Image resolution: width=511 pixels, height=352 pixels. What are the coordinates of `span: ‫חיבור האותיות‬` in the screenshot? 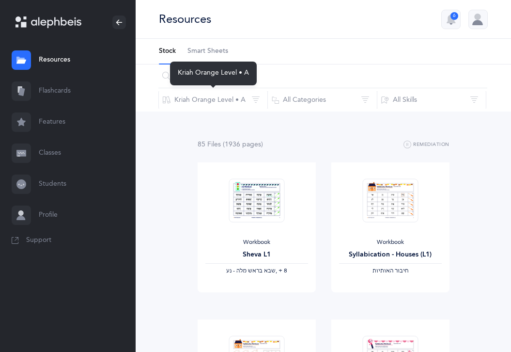 It's located at (390, 270).